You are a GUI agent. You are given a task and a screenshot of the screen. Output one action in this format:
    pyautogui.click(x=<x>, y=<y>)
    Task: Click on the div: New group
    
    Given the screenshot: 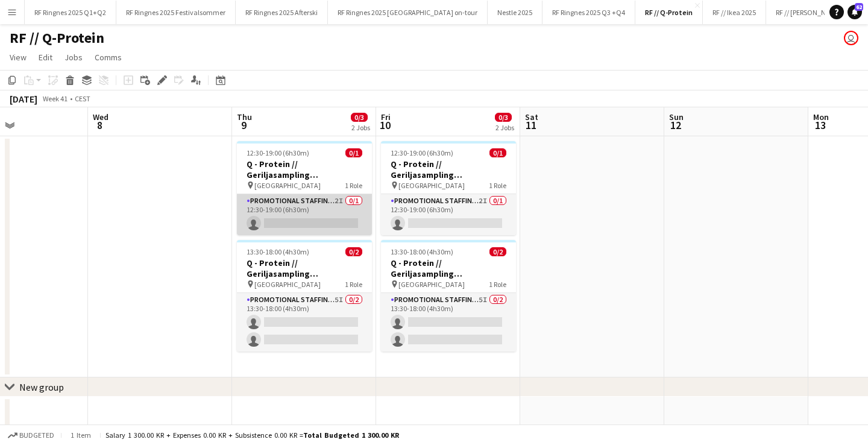 What is the action you would take?
    pyautogui.click(x=42, y=388)
    